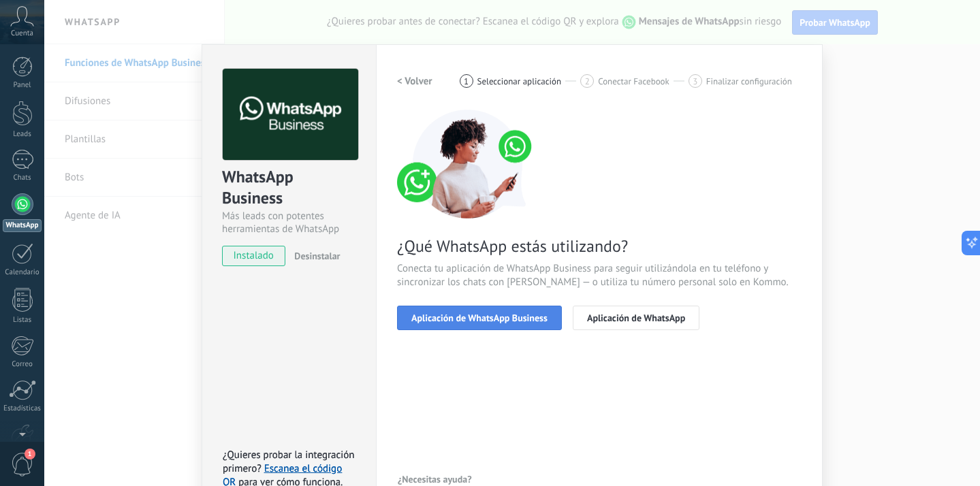 The width and height of the screenshot is (980, 486). I want to click on button: < Volver, so click(415, 81).